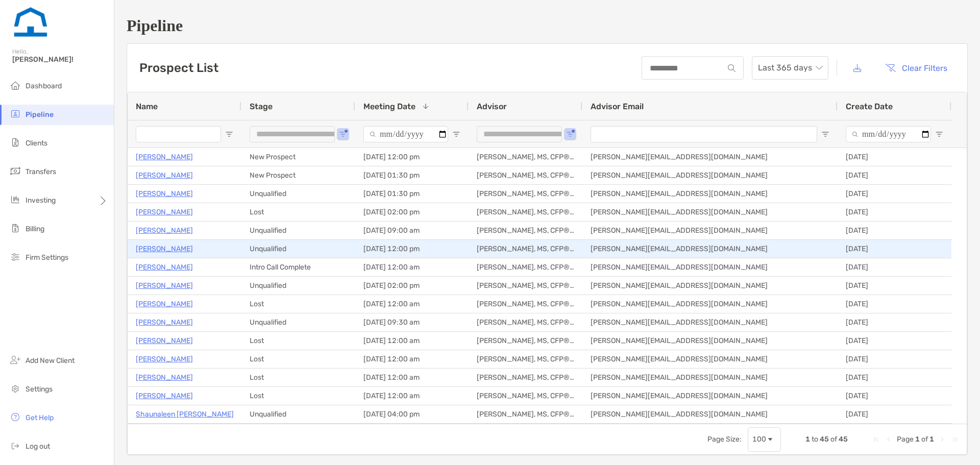 Image resolution: width=980 pixels, height=465 pixels. What do you see at coordinates (178, 134) in the screenshot?
I see `input: Name Filter Input` at bounding box center [178, 134].